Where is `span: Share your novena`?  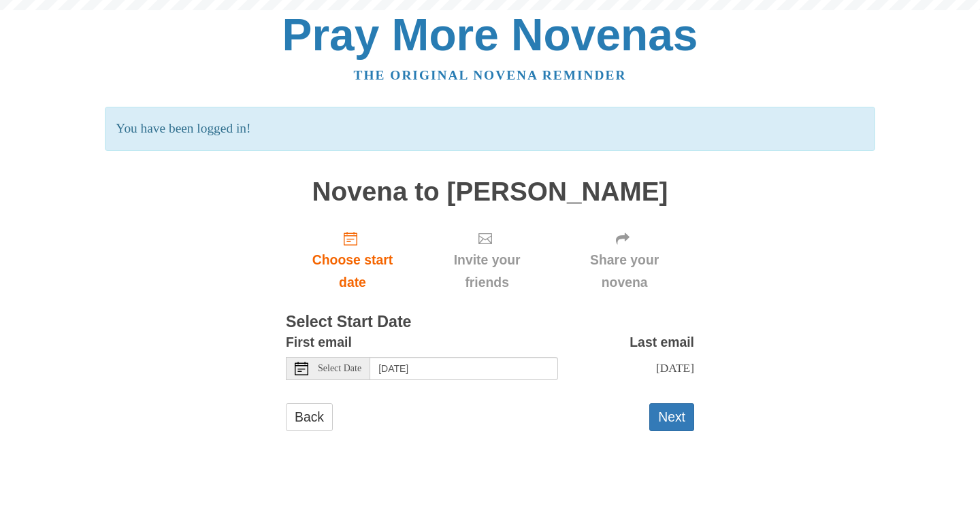 span: Share your novena is located at coordinates (624, 271).